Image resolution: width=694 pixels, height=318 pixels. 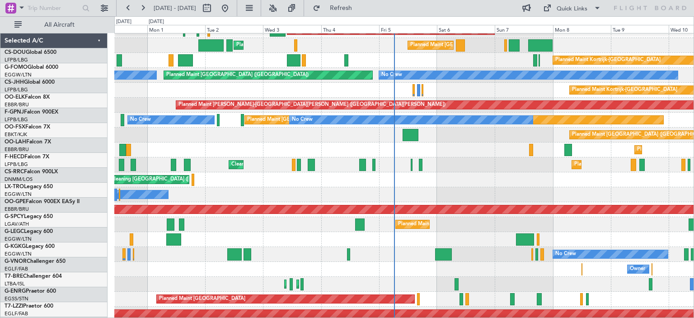 I want to click on a: LTBA/ISL, so click(x=14, y=283).